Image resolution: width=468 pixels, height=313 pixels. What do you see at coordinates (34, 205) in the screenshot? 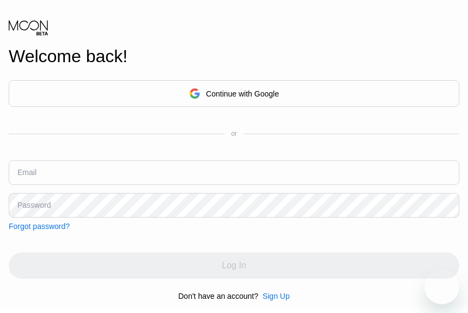
I see `div: Password` at bounding box center [34, 205].